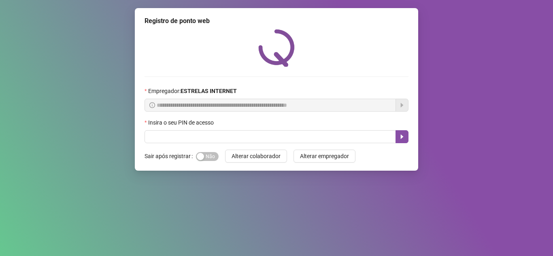 This screenshot has width=553, height=256. Describe the element at coordinates (324, 156) in the screenshot. I see `span: Alterar empregador` at that location.